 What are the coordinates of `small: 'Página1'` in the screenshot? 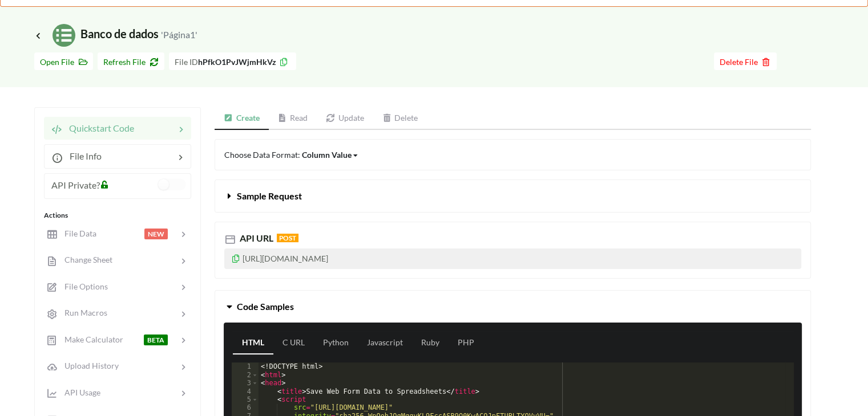 It's located at (179, 35).